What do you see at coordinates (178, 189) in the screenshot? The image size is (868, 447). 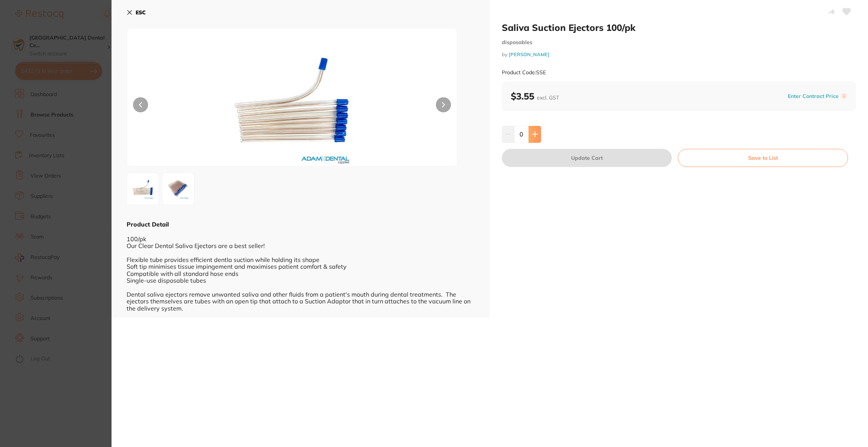 I see `img: LmpwZw` at bounding box center [178, 189].